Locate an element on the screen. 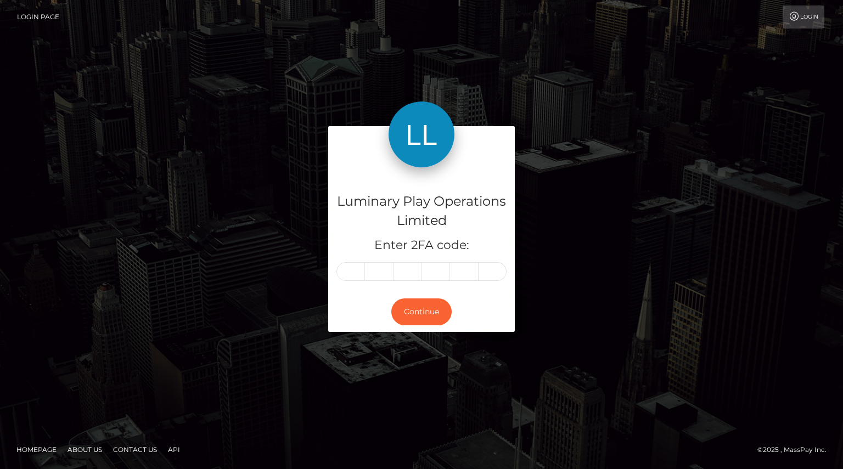 The width and height of the screenshot is (843, 469). a: Login Page is located at coordinates (38, 17).